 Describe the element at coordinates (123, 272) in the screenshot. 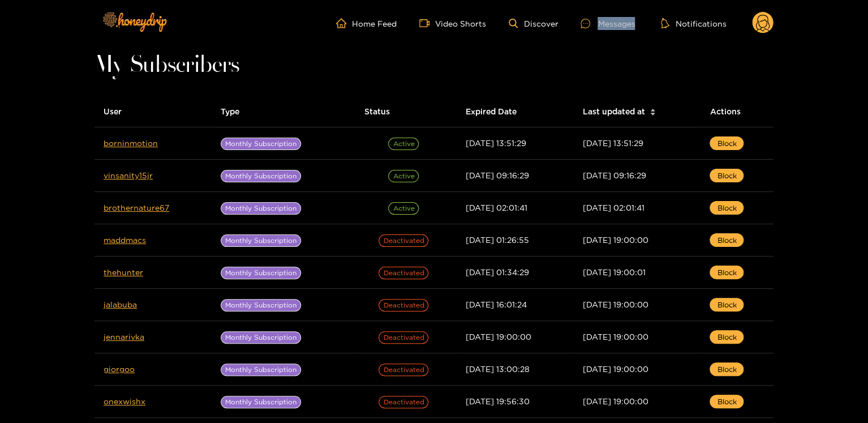

I see `a: thehunter` at that location.